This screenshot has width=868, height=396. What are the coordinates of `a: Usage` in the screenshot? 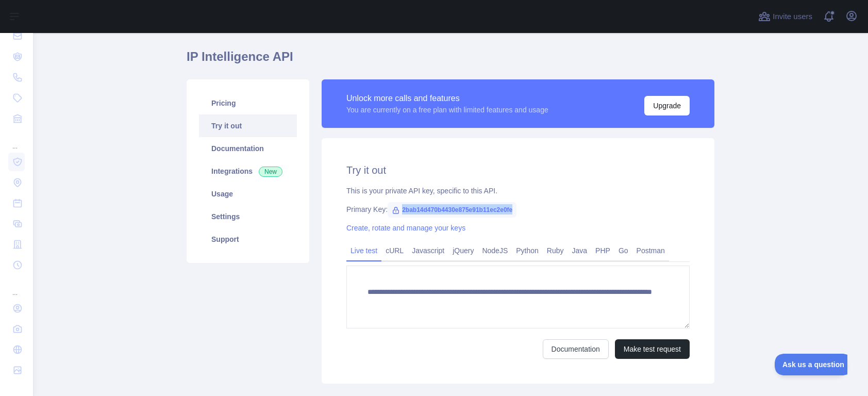 It's located at (248, 194).